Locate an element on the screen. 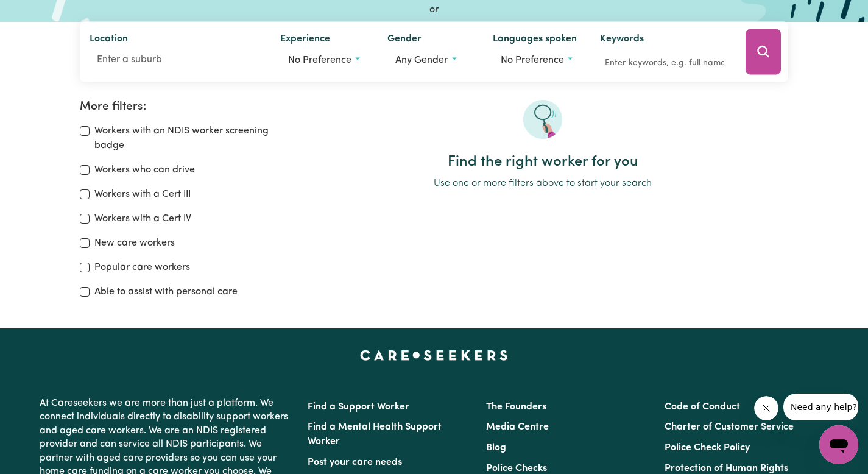 The width and height of the screenshot is (868, 474). label: Workers who can drive is located at coordinates (144, 170).